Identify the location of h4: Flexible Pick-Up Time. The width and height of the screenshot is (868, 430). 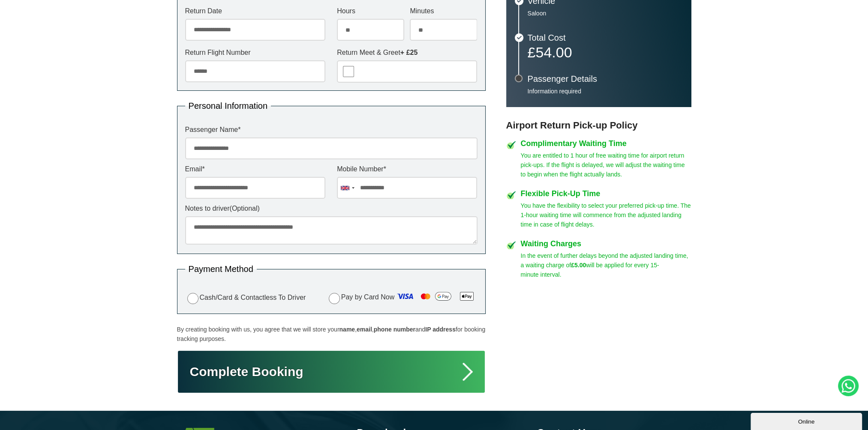
(606, 194).